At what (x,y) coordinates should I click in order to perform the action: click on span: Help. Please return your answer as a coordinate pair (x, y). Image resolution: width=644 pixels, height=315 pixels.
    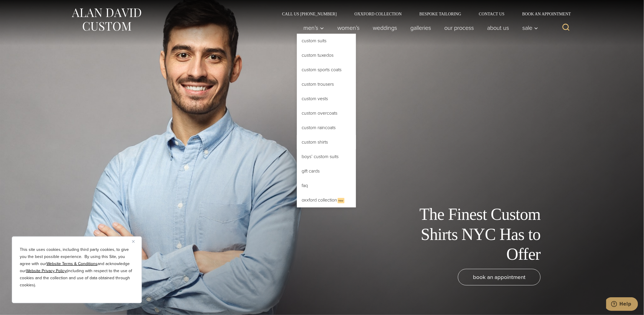
    Looking at the image, I should click on (19, 7).